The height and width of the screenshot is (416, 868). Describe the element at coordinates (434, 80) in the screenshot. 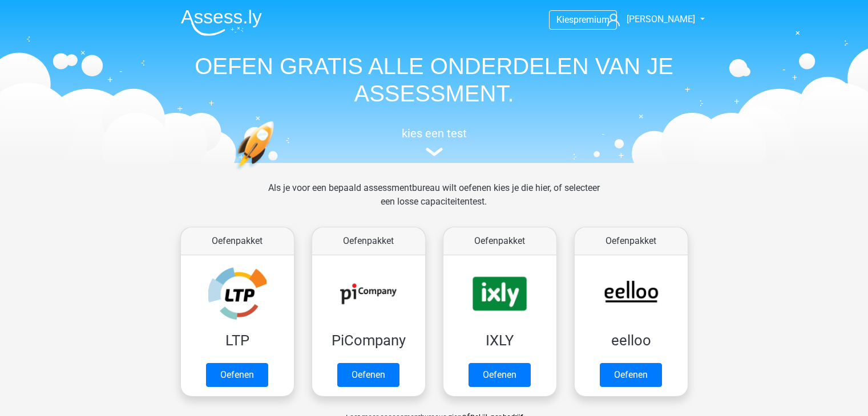

I see `h1: OEFEN GRATIS ALLE ONDERDELEN VAN JE ASSESSMENT.` at that location.